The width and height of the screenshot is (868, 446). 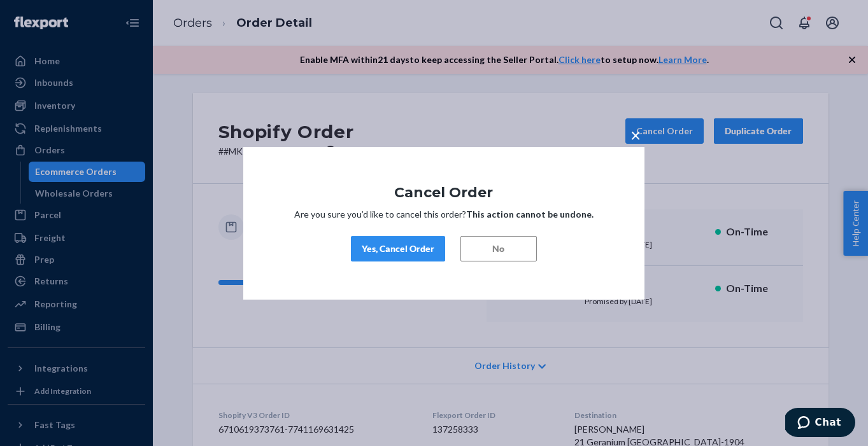 What do you see at coordinates (499, 248) in the screenshot?
I see `button: No` at bounding box center [499, 248].